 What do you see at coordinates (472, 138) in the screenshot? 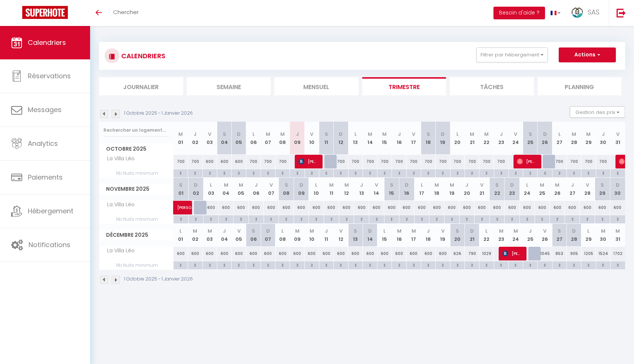
I see `th: 21` at bounding box center [472, 138].